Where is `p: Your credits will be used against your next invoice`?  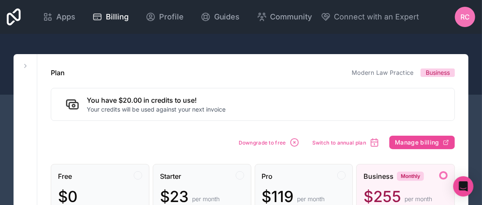
p: Your credits will be used against your next invoice is located at coordinates (156, 110).